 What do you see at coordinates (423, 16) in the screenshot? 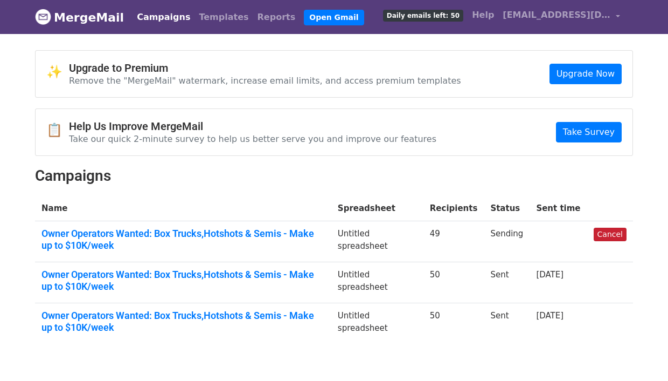
I see `span: Daily emails left: 50` at bounding box center [423, 16].